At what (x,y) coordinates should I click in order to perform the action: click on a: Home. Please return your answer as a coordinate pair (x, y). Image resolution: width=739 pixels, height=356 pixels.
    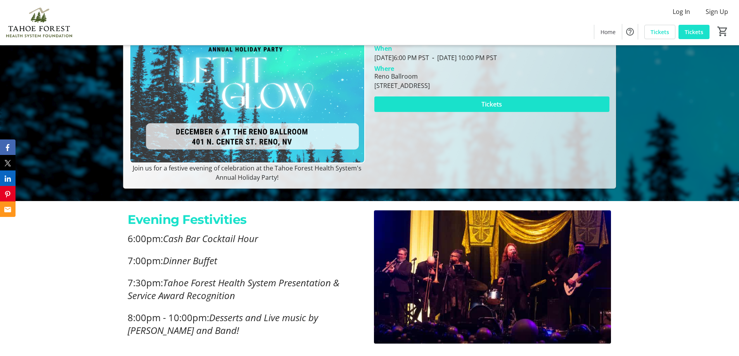
    Looking at the image, I should click on (608, 32).